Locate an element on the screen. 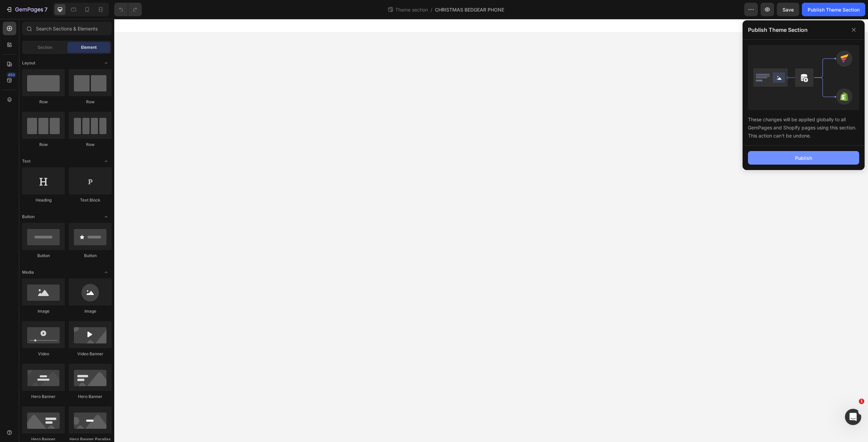 The image size is (868, 442). span: CHRISTMAS BEDGEAR PHONE is located at coordinates (470, 10).